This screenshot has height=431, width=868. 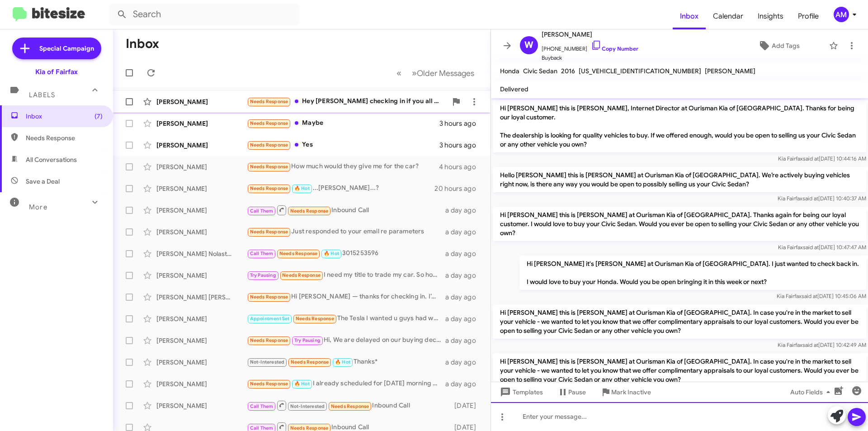 I want to click on span: (7), so click(x=99, y=116).